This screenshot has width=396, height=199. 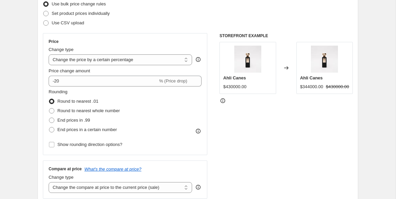 What do you see at coordinates (173, 81) in the screenshot?
I see `span: % (Price drop)` at bounding box center [173, 81].